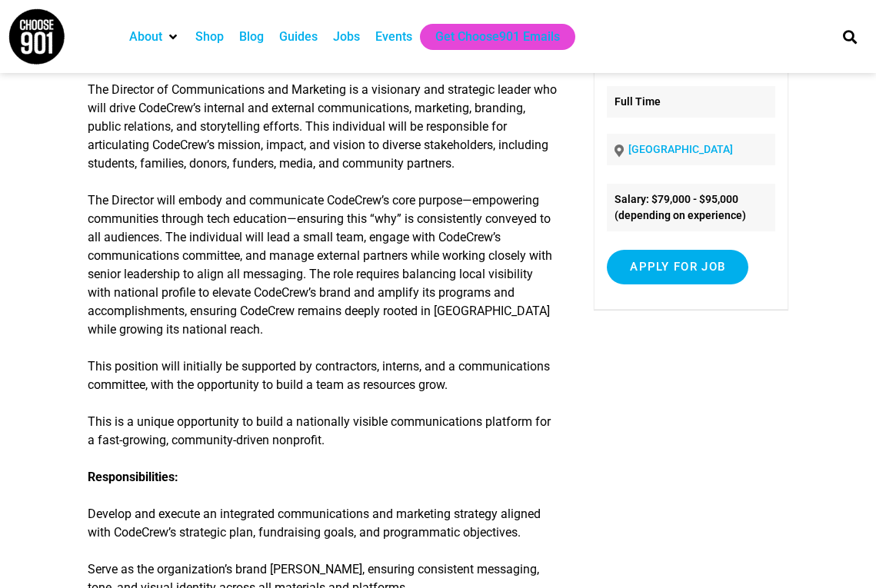 The height and width of the screenshot is (588, 876). Describe the element at coordinates (849, 36) in the screenshot. I see `div: Search` at that location.